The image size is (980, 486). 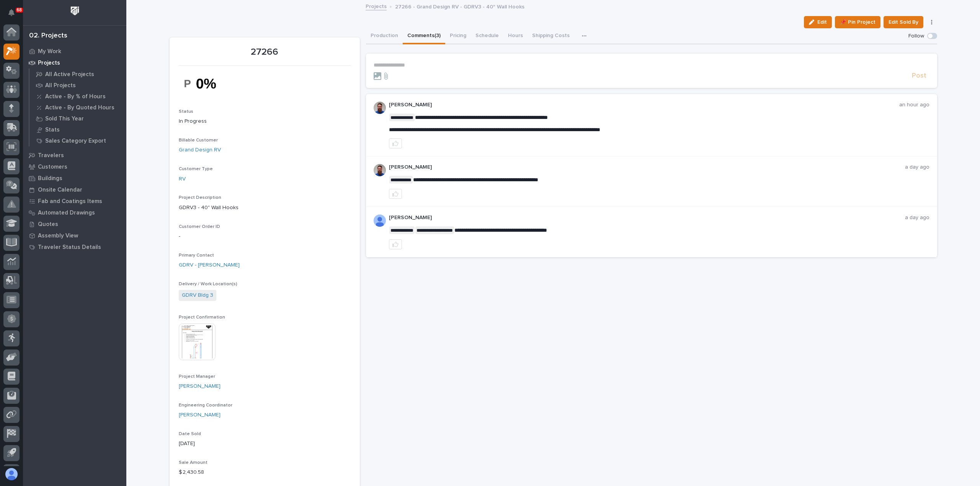 What do you see at coordinates (196, 169) in the screenshot?
I see `span: Customer Type` at bounding box center [196, 169].